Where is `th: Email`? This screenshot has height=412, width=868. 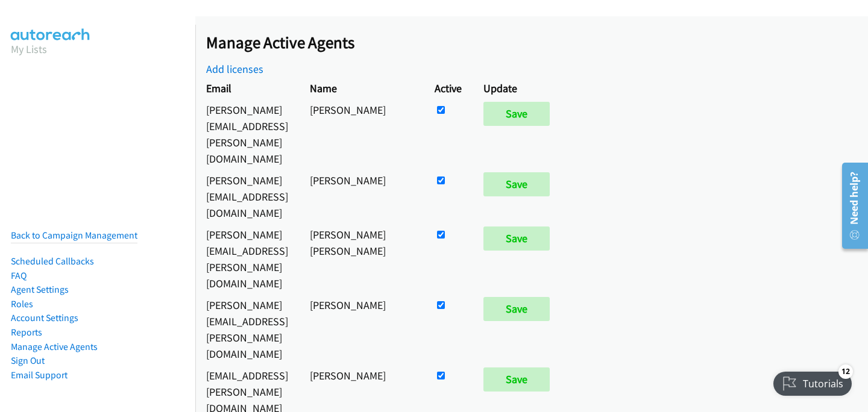 th: Email is located at coordinates (247, 88).